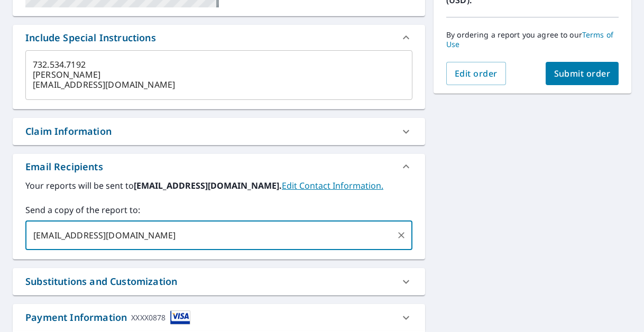 The width and height of the screenshot is (644, 332). I want to click on div: XXXX0878, so click(148, 317).